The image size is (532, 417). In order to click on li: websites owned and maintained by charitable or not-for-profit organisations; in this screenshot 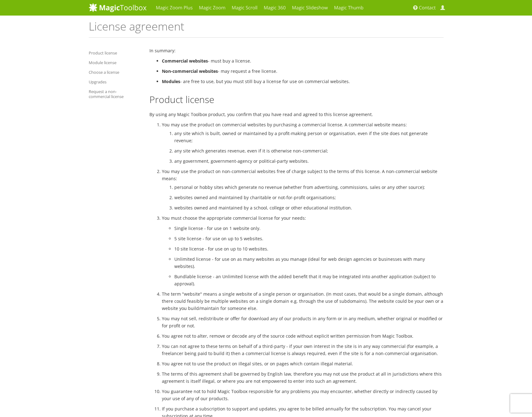, I will do `click(309, 197)`.